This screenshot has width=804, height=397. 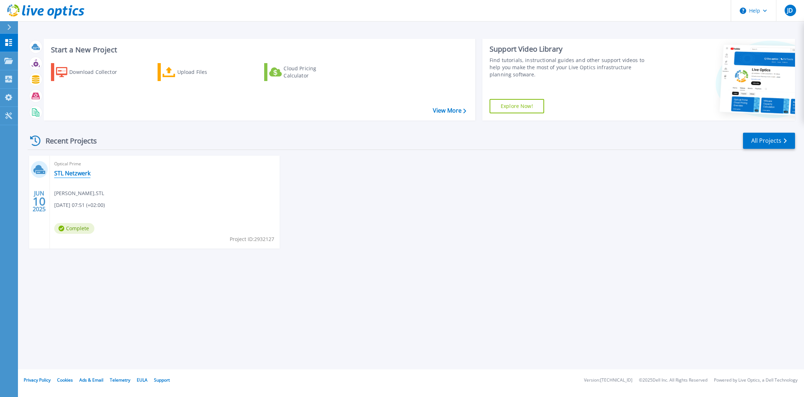 I want to click on a: Cloud Pricing Calculator, so click(x=304, y=72).